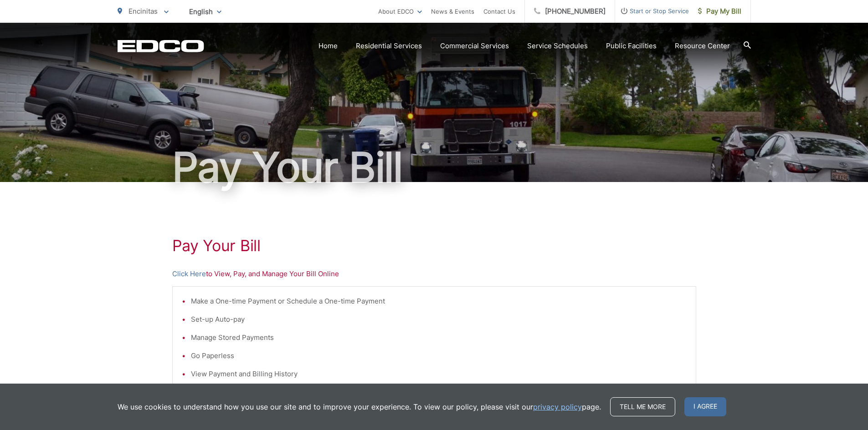 This screenshot has width=868, height=430. What do you see at coordinates (642, 407) in the screenshot?
I see `a: Tell me more` at bounding box center [642, 407].